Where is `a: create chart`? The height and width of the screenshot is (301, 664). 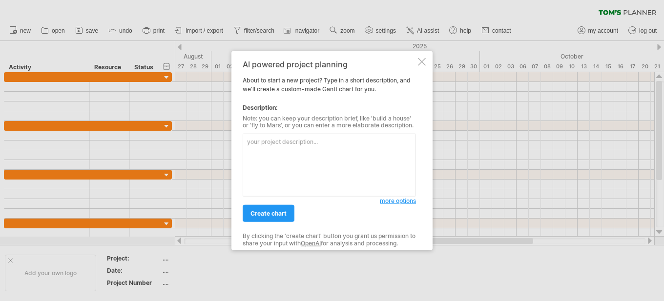 a: create chart is located at coordinates (269, 213).